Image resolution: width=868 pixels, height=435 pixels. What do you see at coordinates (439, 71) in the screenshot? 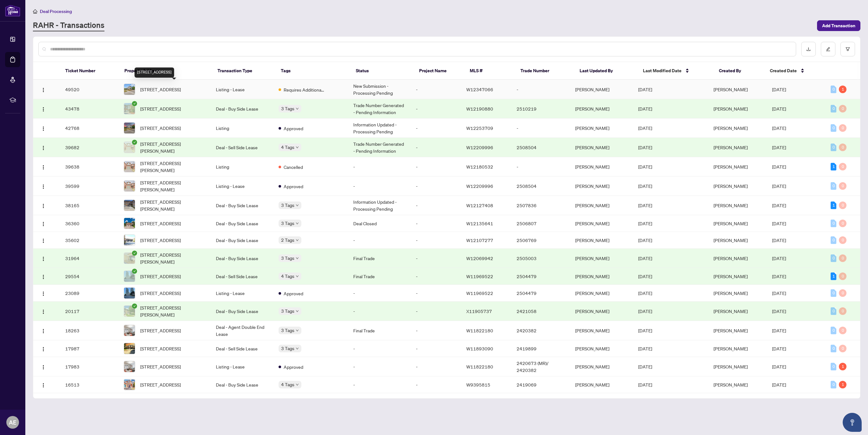
I see `th: Project Name` at bounding box center [439, 71].